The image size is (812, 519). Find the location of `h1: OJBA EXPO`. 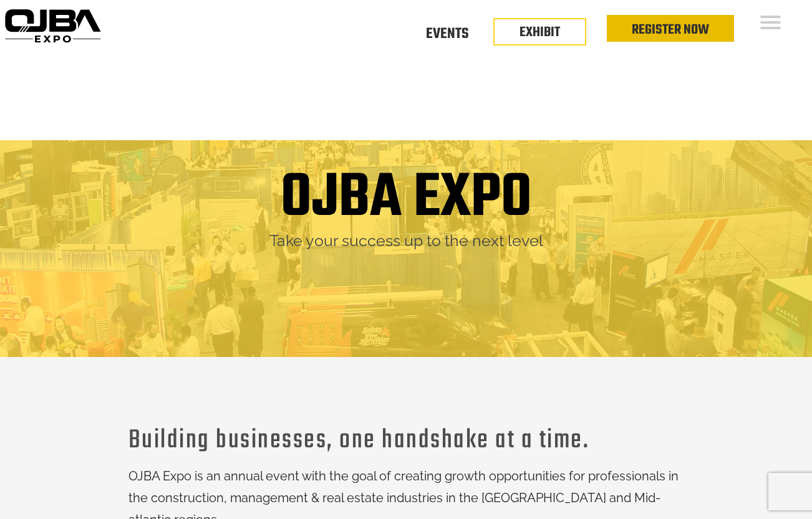

h1: OJBA EXPO is located at coordinates (406, 199).